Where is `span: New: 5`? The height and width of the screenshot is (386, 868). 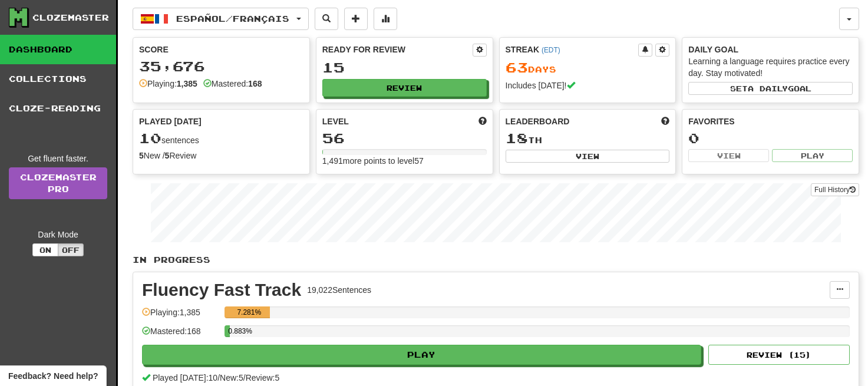 span: New: 5 is located at coordinates (231, 378).